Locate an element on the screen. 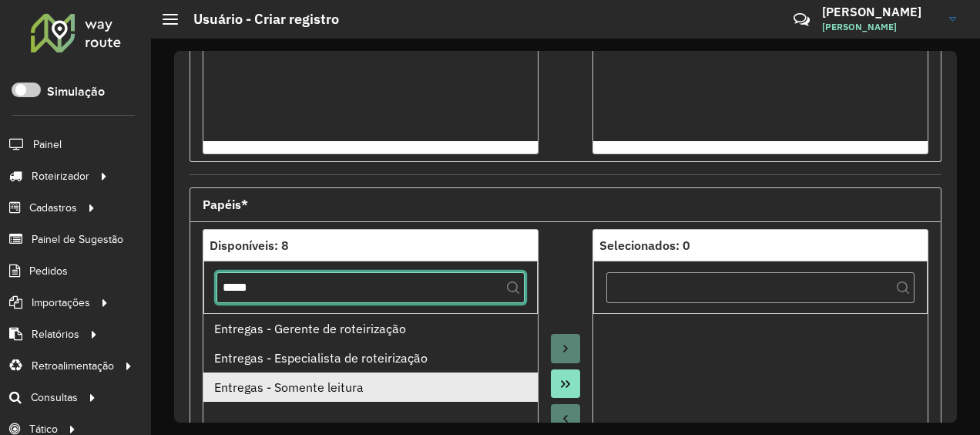 Image resolution: width=980 pixels, height=435 pixels. div: Disponíveis: 8 is located at coordinates (370, 245).